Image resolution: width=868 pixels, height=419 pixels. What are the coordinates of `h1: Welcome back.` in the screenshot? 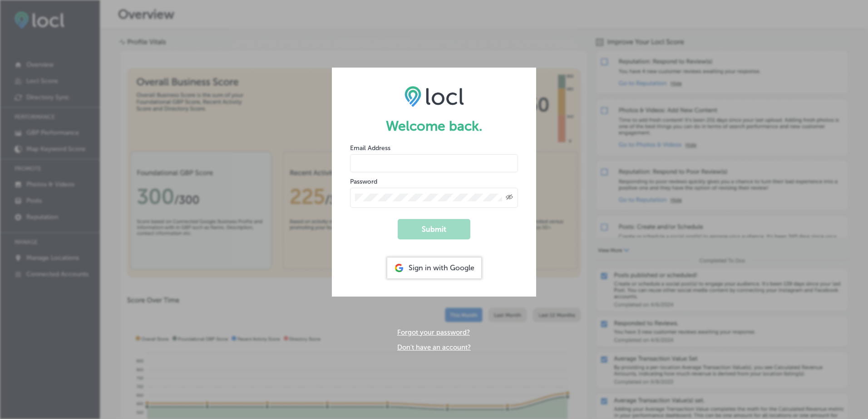 It's located at (434, 126).